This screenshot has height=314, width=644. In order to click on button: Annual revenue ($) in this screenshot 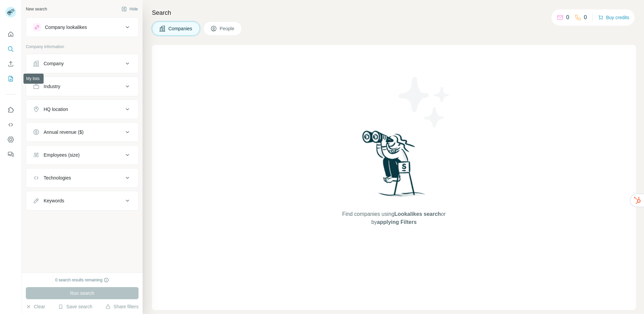, I will do `click(82, 132)`.